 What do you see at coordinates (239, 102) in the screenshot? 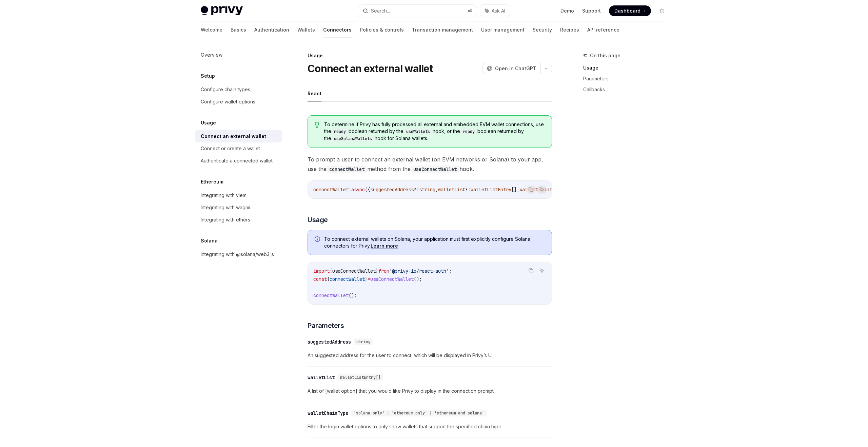
I see `a: Configure wallet options` at bounding box center [239, 102].